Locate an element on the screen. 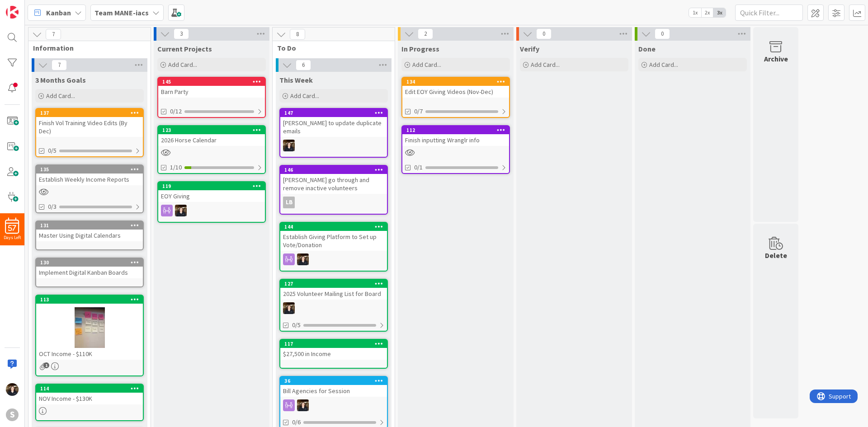  span: 8 is located at coordinates (297, 34).